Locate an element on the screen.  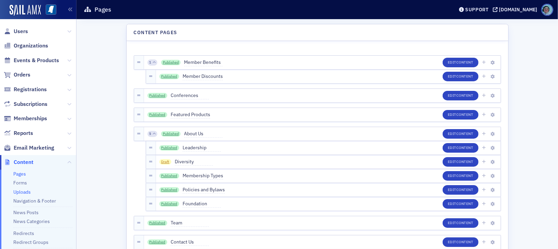
span: Contact Us is located at coordinates (190, 242).